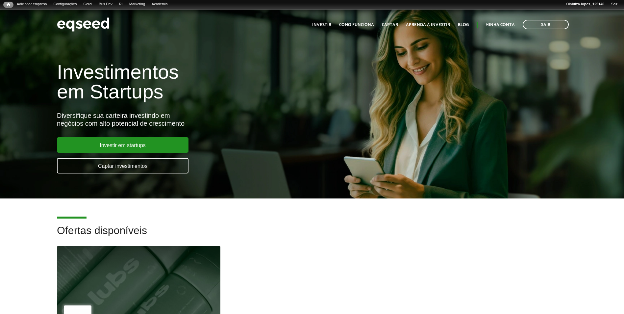  Describe the element at coordinates (123, 165) in the screenshot. I see `a: Captar investimentos` at that location.